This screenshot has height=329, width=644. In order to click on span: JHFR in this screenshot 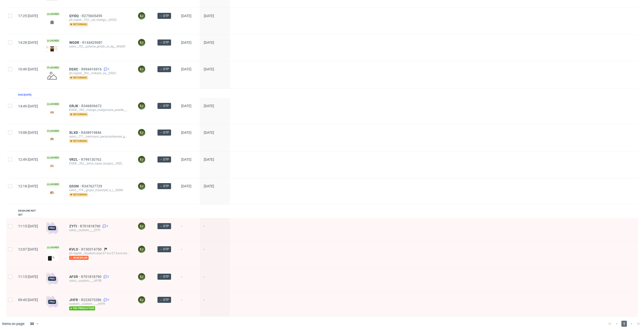, I will do `click(75, 300)`.